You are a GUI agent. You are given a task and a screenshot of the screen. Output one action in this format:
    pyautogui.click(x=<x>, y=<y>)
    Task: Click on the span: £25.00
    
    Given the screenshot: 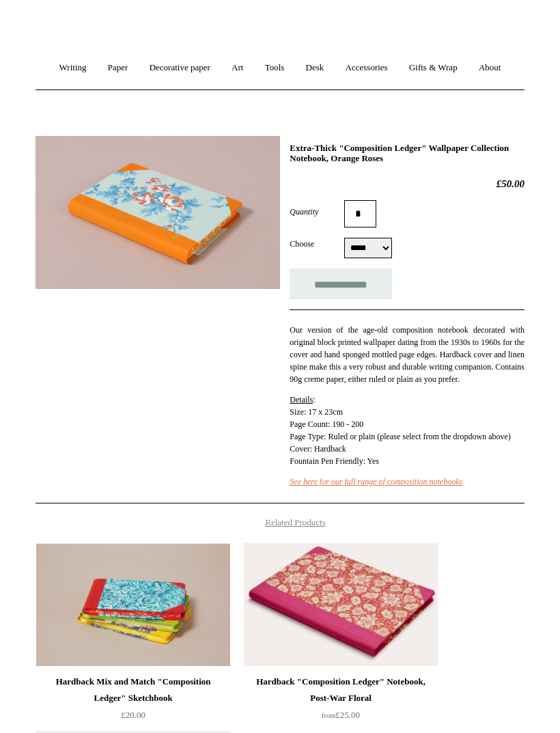 What is the action you would take?
    pyautogui.click(x=341, y=714)
    